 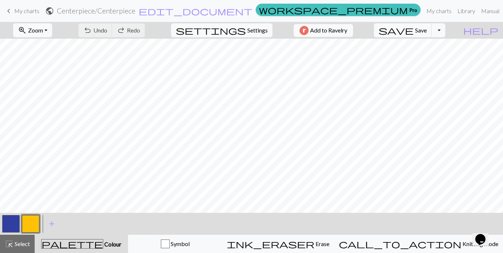 I want to click on span: Colour, so click(x=112, y=244).